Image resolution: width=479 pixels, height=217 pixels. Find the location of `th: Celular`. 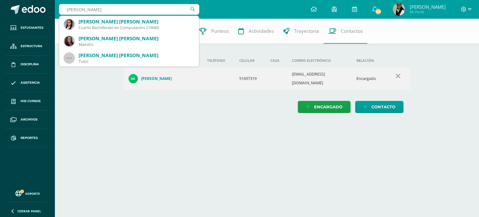

th: Celular is located at coordinates (250, 60).